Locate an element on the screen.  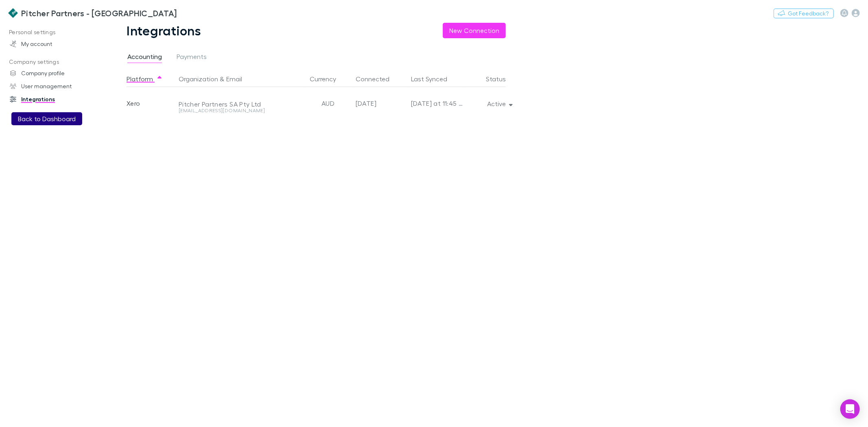
button: Back to Dashboard is located at coordinates (47, 118).